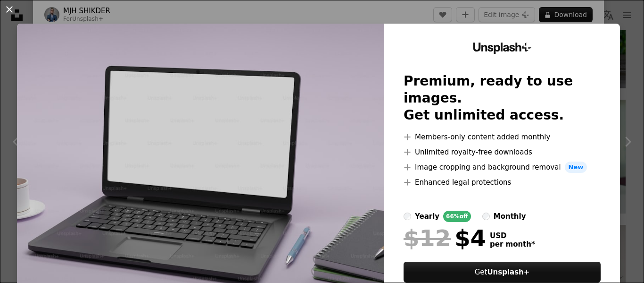  I want to click on div: 66% off, so click(457, 216).